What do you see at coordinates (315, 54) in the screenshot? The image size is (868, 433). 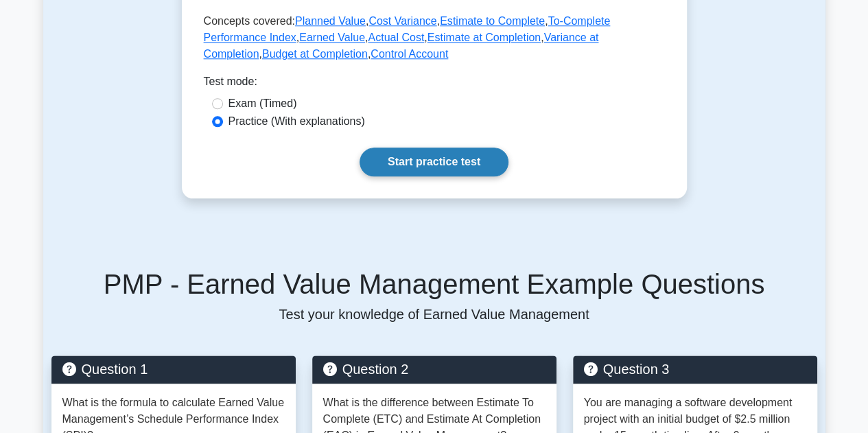 I see `a: Budget at Completion` at bounding box center [315, 54].